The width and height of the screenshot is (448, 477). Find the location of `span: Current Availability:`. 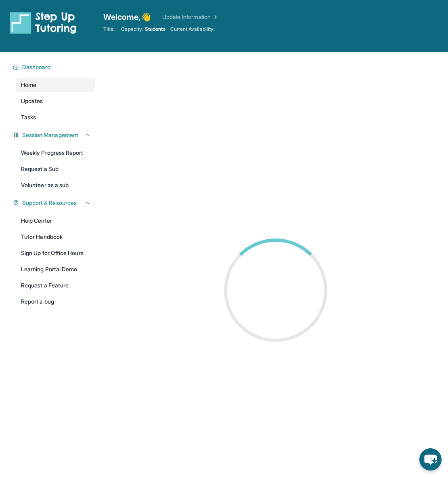

span: Current Availability: is located at coordinates (193, 29).